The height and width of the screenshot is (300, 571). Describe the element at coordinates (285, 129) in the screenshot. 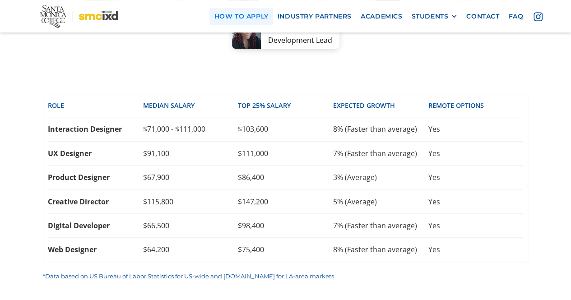

I see `div: $103,600` at that location.